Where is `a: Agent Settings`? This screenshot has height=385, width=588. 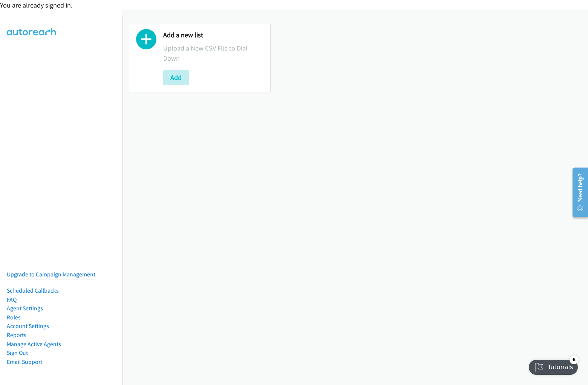 a: Agent Settings is located at coordinates (24, 308).